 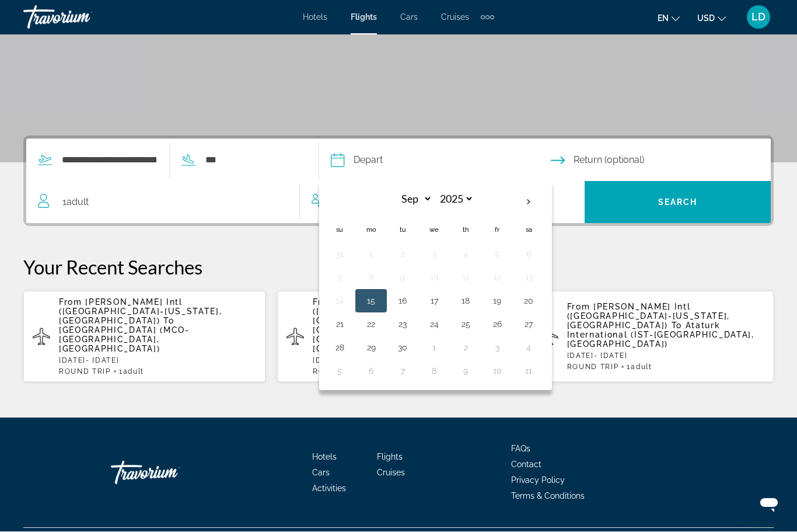 I want to click on a: Cruises, so click(x=391, y=472).